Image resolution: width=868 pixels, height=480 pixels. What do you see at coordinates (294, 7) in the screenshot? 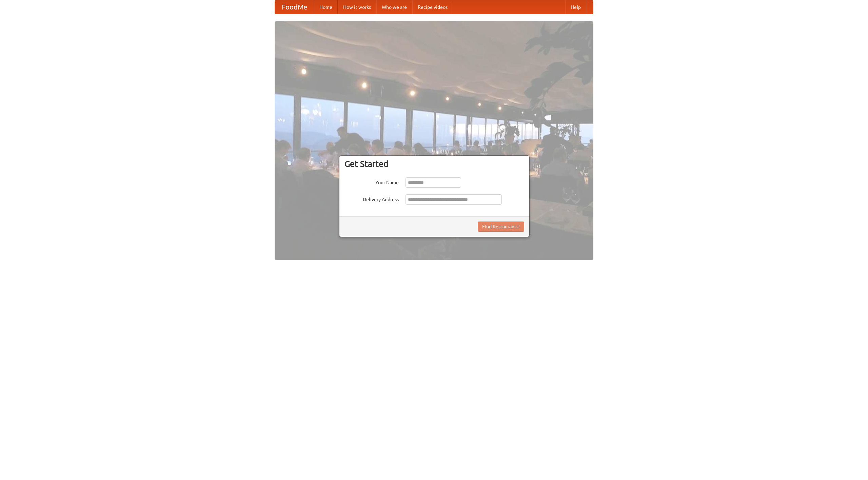
I see `a: FoodMe` at bounding box center [294, 7].